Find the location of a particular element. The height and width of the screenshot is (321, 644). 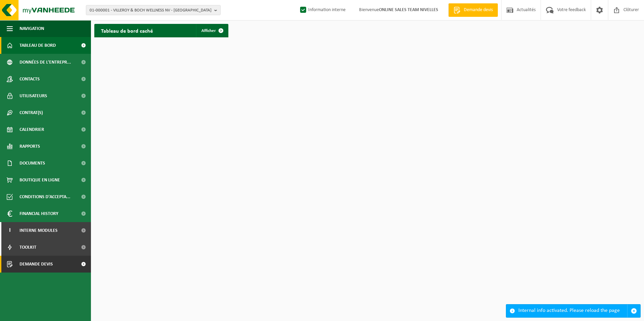

span: Données de l'entrepr... is located at coordinates (45, 62).